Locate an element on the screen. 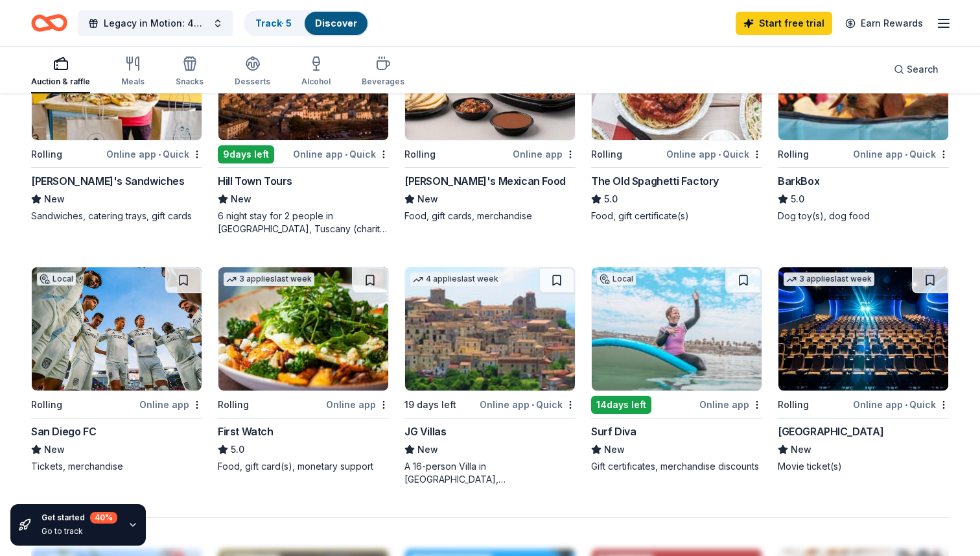  button: Meals is located at coordinates (133, 72).